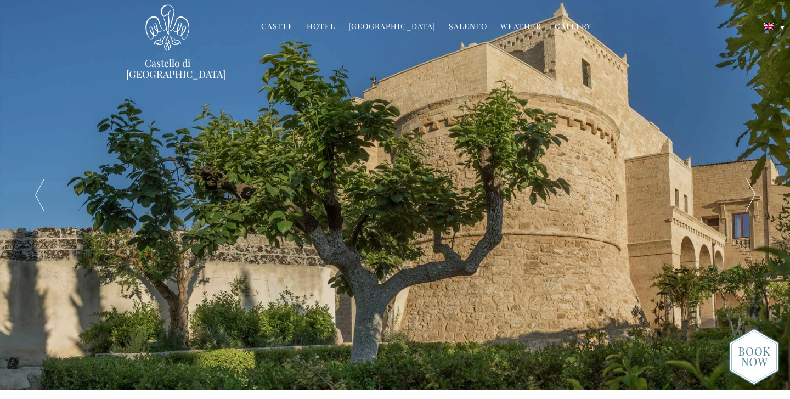  Describe the element at coordinates (754, 357) in the screenshot. I see `img: new-booknow.png` at that location.